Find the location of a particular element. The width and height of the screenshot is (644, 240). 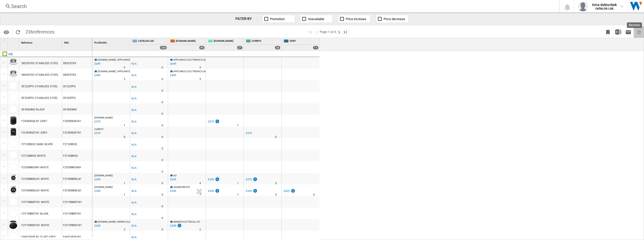

div: £499 is located at coordinates (173, 75).